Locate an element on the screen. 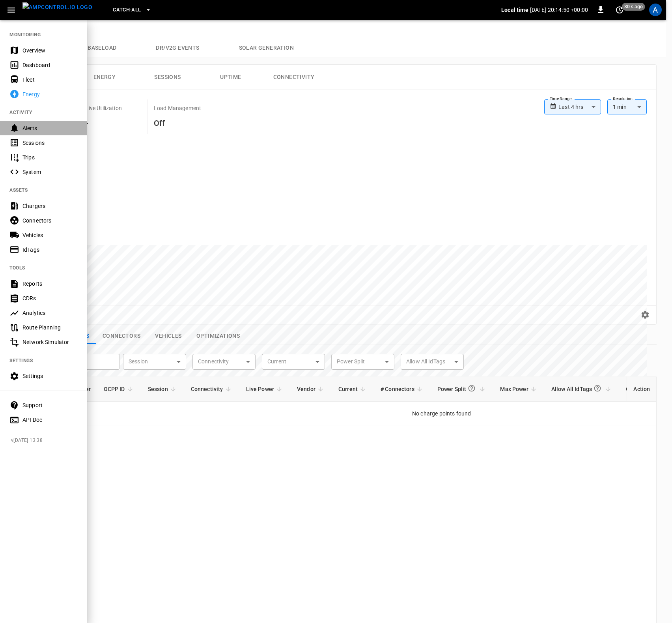 The image size is (672, 623). div: Analytics is located at coordinates (50, 313).